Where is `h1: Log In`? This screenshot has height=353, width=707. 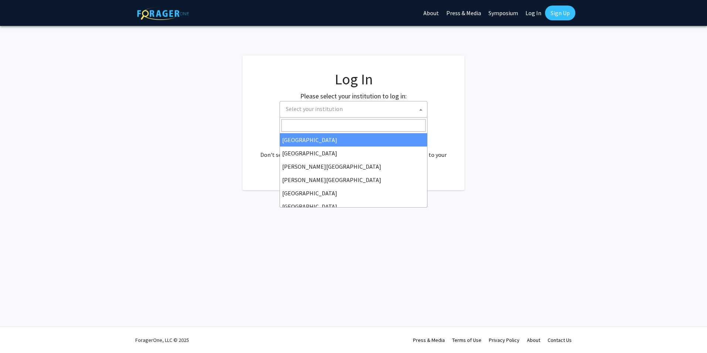
h1: Log In is located at coordinates (354, 79).